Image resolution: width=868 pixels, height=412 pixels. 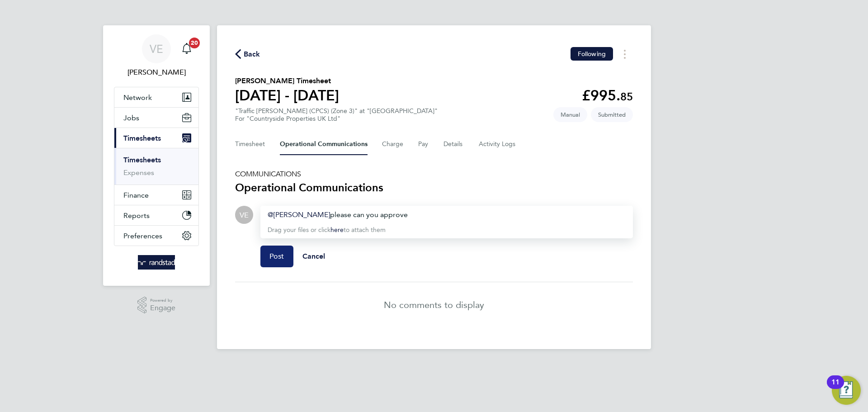 What do you see at coordinates (137, 97) in the screenshot?
I see `span: Network` at bounding box center [137, 97].